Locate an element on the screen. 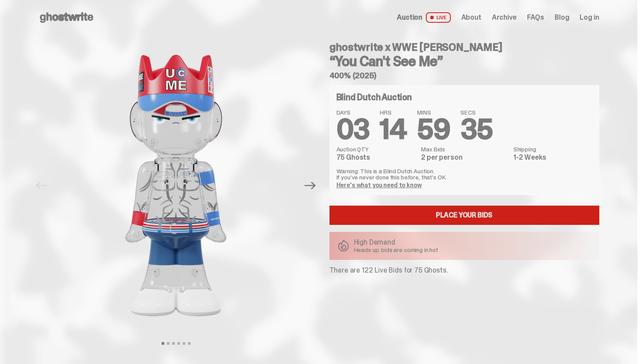  span: 35 is located at coordinates (477, 129).